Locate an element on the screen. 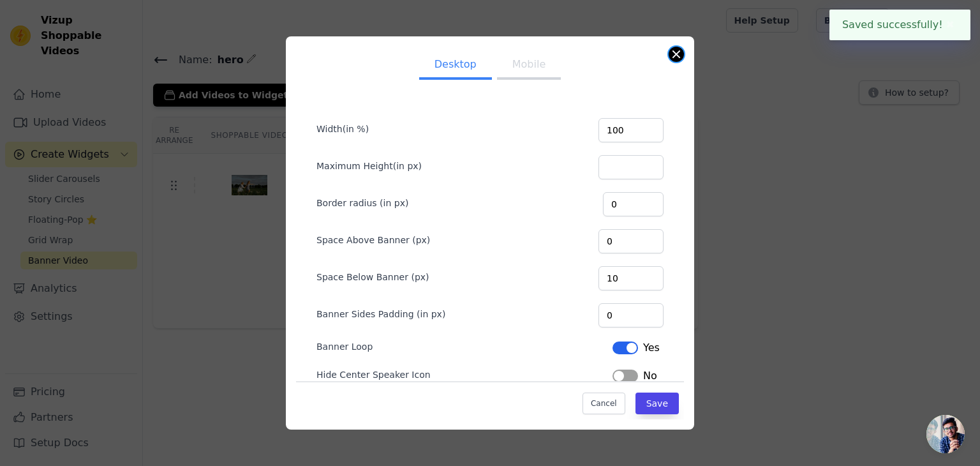  button: Save is located at coordinates (657, 404).